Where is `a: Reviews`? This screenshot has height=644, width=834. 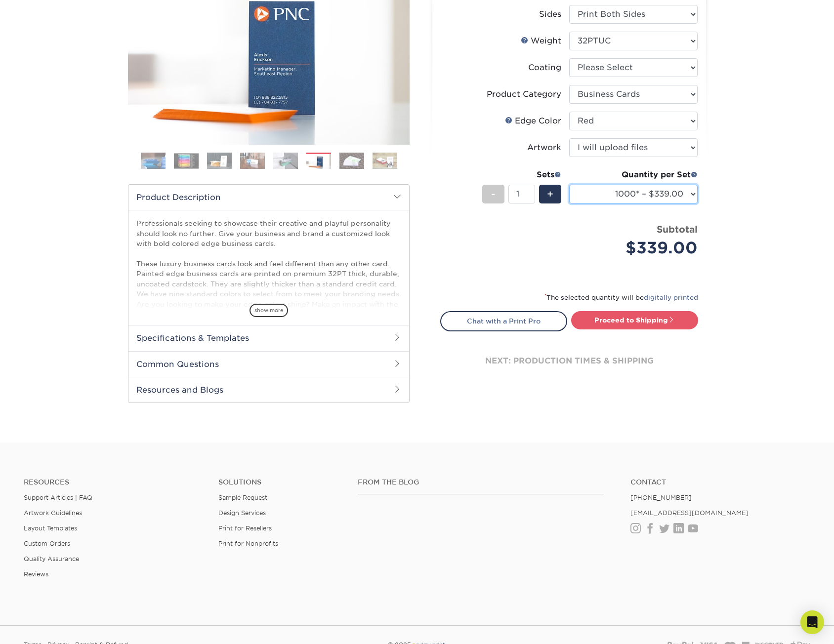
a: Reviews is located at coordinates (36, 574).